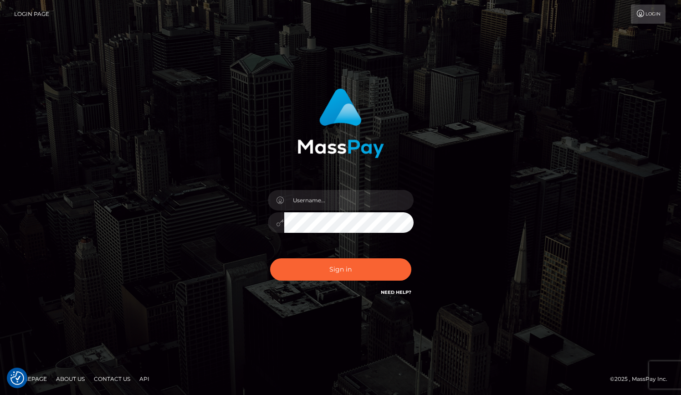 Image resolution: width=681 pixels, height=395 pixels. Describe the element at coordinates (341, 269) in the screenshot. I see `button: Sign in` at that location.